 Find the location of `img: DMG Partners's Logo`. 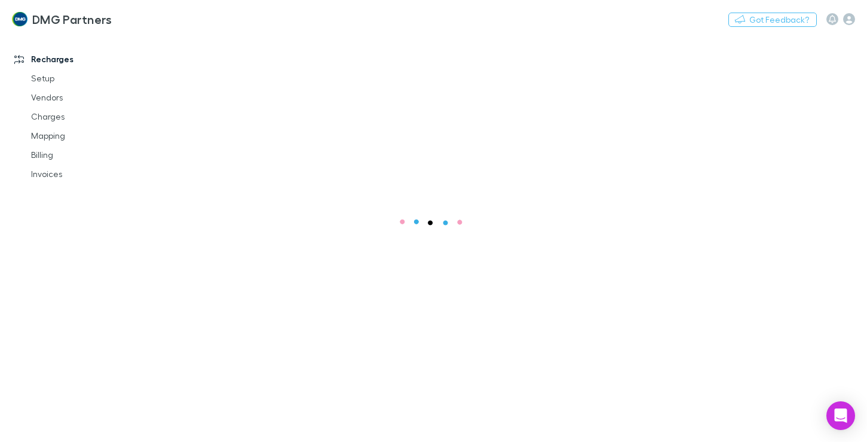

img: DMG Partners's Logo is located at coordinates (20, 19).